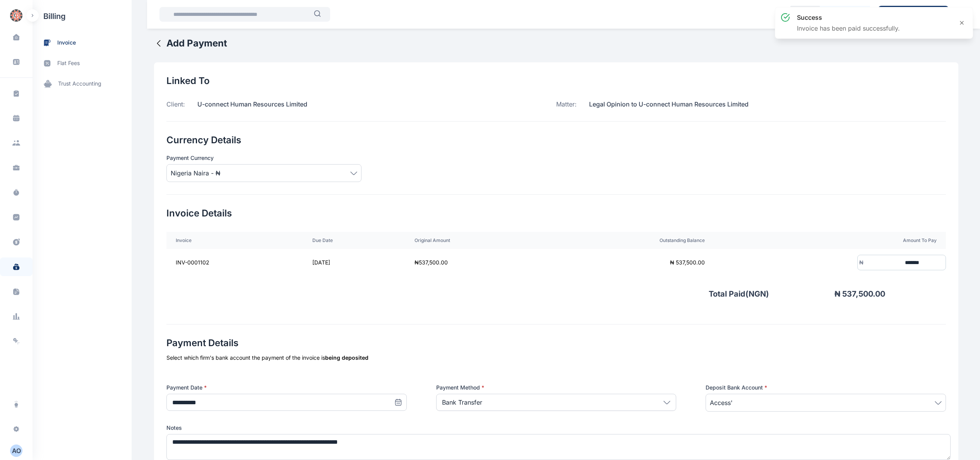 The width and height of the screenshot is (980, 460). Describe the element at coordinates (830, 240) in the screenshot. I see `th: Amount To Pay` at that location.